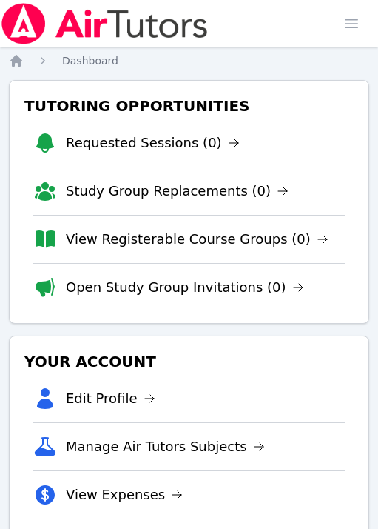  I want to click on a: Edit Profile, so click(110, 398).